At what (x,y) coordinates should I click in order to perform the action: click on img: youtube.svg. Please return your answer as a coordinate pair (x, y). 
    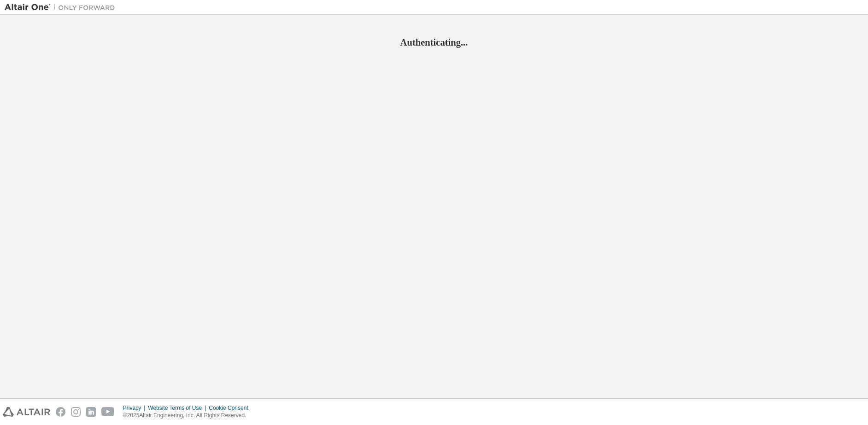
    Looking at the image, I should click on (108, 412).